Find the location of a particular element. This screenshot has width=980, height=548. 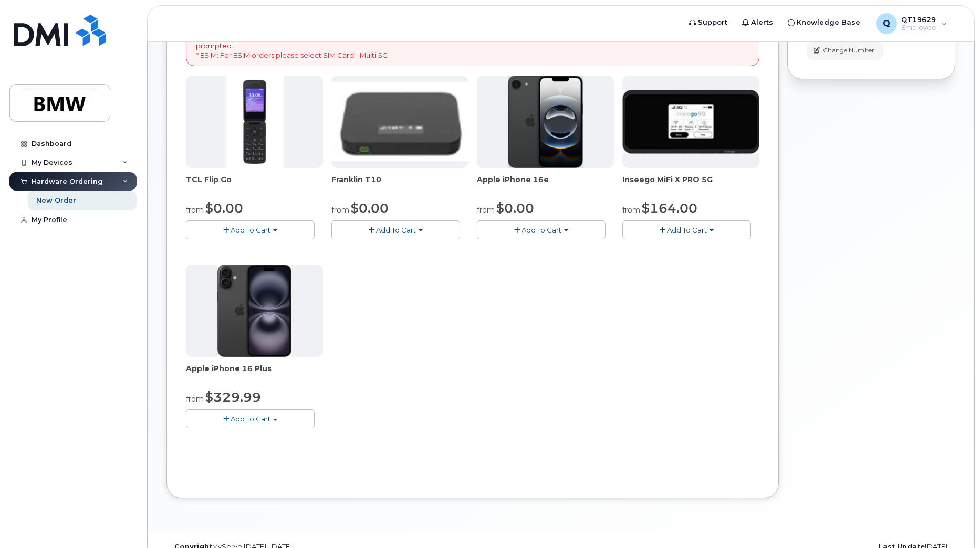

img: TCL_FLIP_MODE.jpg is located at coordinates (255, 121).